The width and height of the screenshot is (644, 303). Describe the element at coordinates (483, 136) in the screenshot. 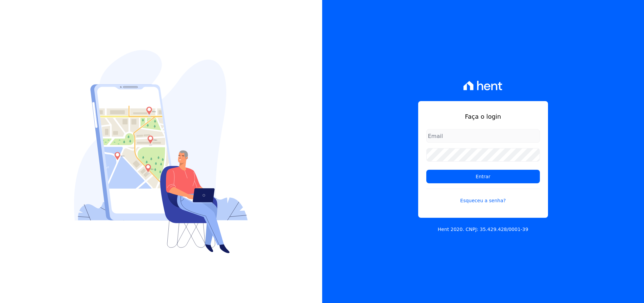

I see `input: Email` at that location.